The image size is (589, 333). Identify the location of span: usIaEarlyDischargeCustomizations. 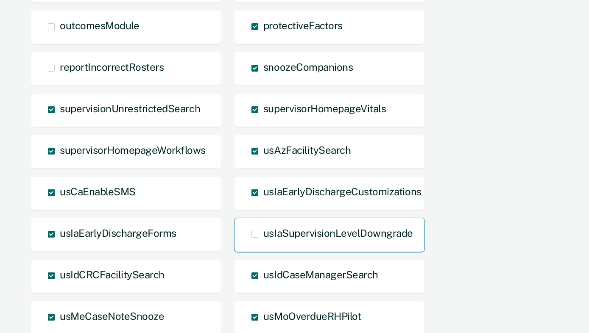
(342, 192).